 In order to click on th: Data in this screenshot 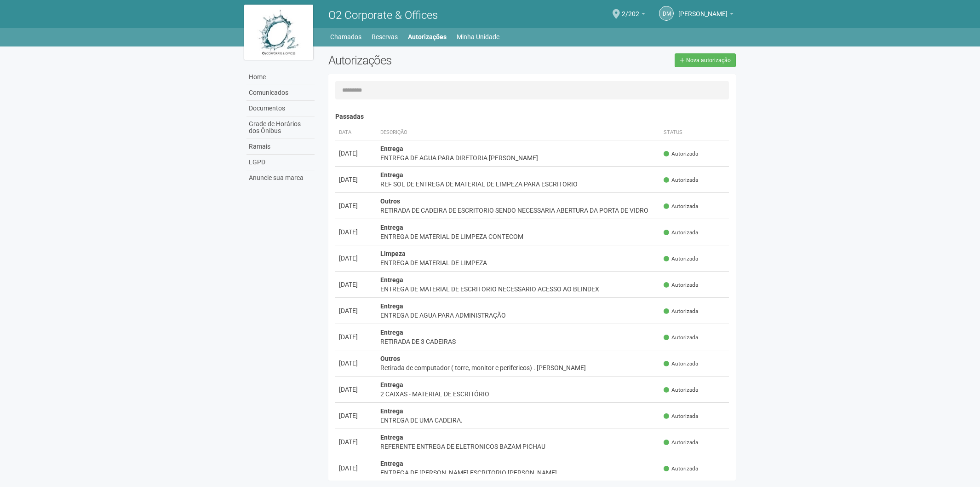, I will do `click(356, 133)`.